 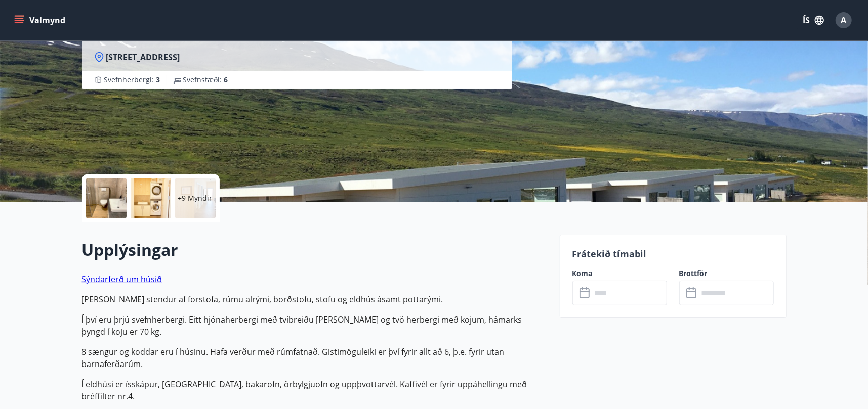 What do you see at coordinates (726, 274) in the screenshot?
I see `label: Brottför` at bounding box center [726, 274].